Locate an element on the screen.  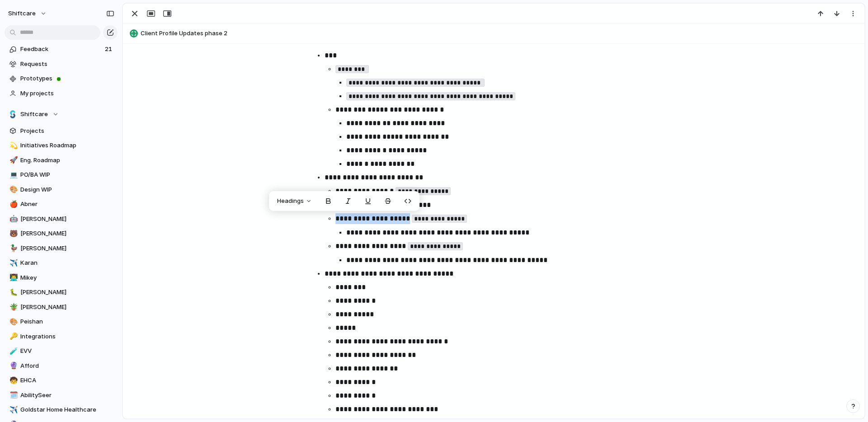
span: Feedback is located at coordinates (61, 49).